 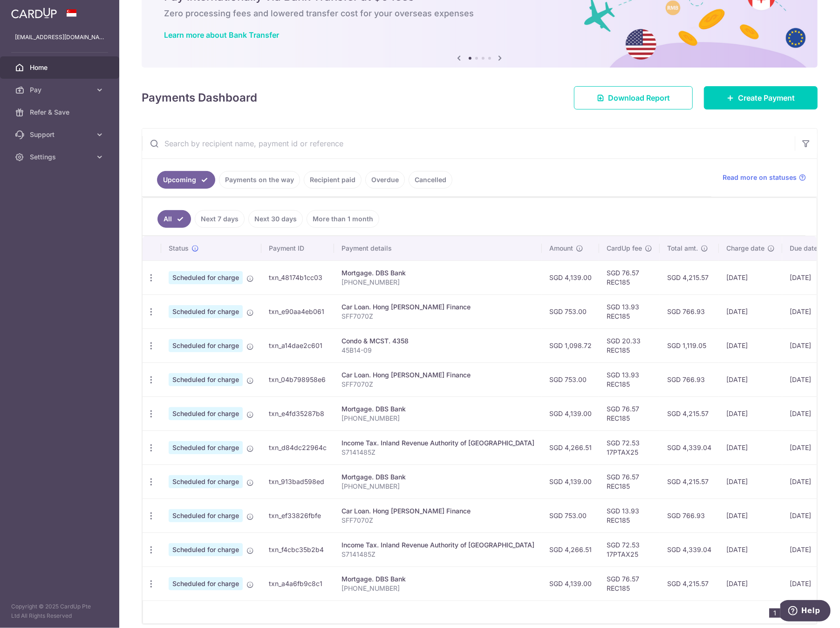 What do you see at coordinates (219, 219) in the screenshot?
I see `a: Next 7 days` at bounding box center [219, 219].